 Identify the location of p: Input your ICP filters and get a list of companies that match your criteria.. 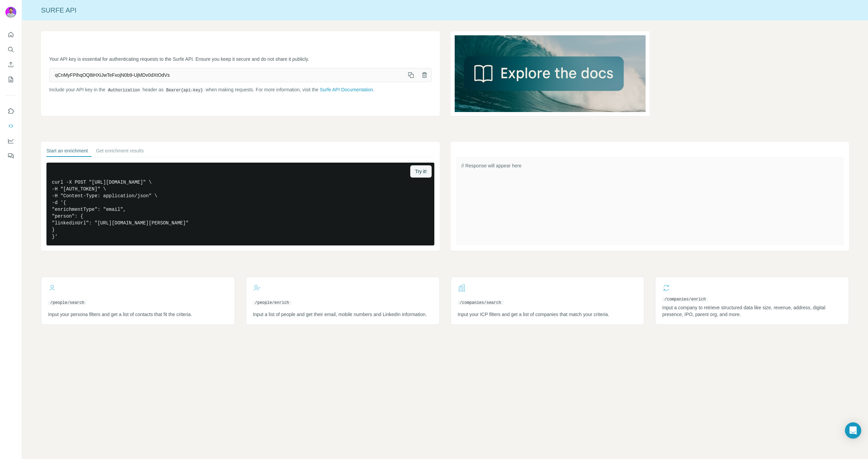
(548, 314).